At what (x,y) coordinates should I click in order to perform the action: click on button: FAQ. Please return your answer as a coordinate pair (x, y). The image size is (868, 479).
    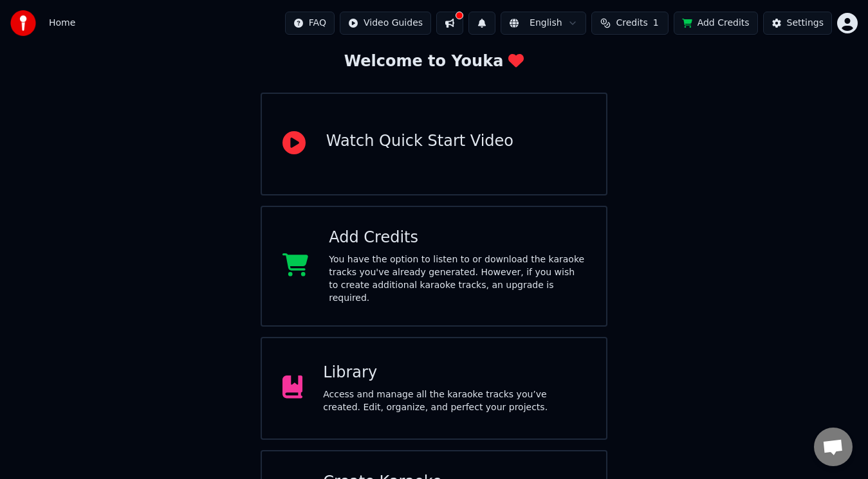
    Looking at the image, I should click on (309, 23).